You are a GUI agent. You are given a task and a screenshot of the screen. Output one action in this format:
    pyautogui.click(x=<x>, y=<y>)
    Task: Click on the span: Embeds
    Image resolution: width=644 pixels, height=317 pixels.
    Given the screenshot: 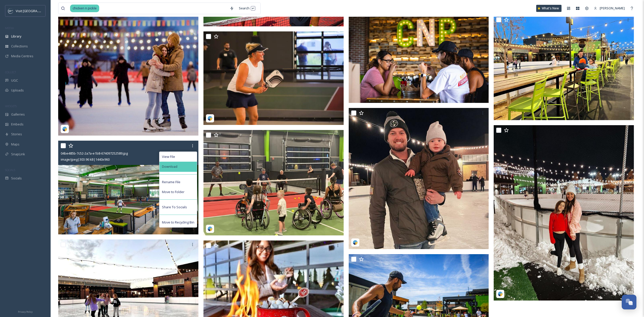 What is the action you would take?
    pyautogui.click(x=17, y=124)
    